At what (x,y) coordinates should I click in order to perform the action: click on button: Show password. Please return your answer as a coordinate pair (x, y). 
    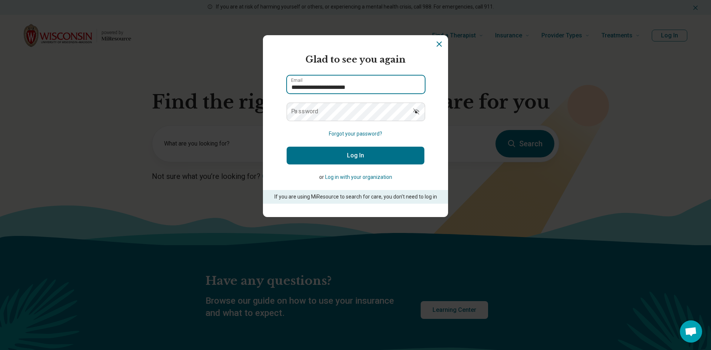
    Looking at the image, I should click on (416, 111).